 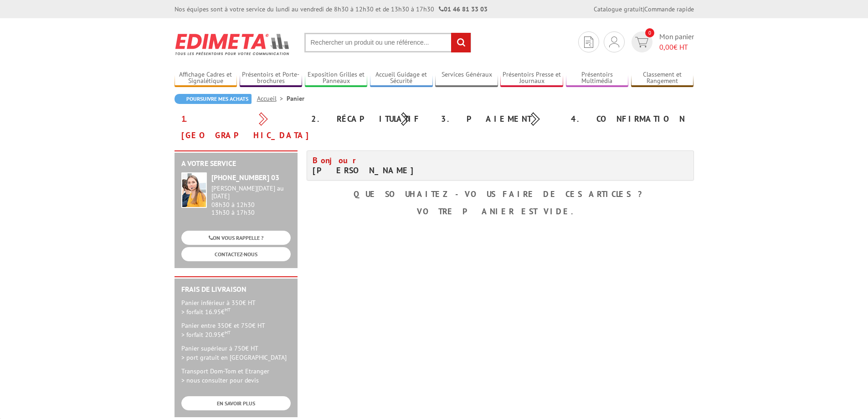 I want to click on a: Exposition Grilles et Panneaux, so click(x=336, y=78).